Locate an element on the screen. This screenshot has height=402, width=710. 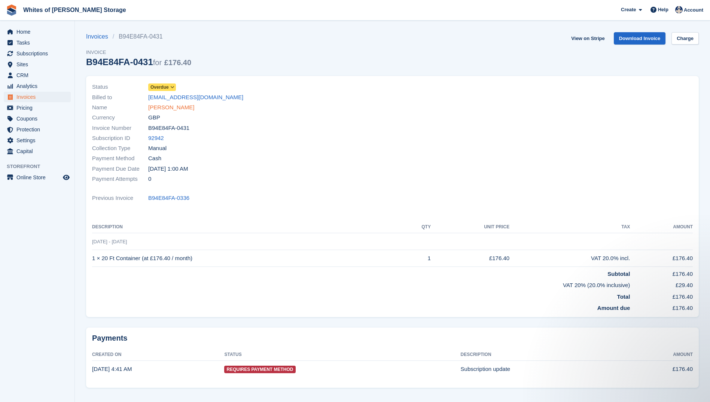
time: 2025-10-02 00:00:00 UTC is located at coordinates (168, 169).